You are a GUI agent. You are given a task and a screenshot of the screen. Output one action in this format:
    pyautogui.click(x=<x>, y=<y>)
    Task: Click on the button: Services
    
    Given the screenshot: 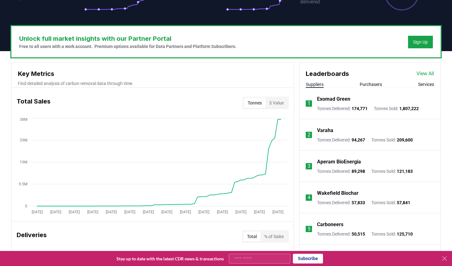 What is the action you would take?
    pyautogui.click(x=426, y=84)
    